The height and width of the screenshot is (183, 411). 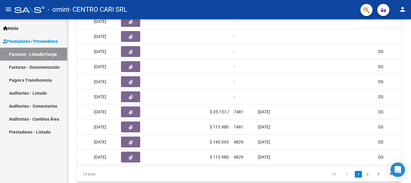 What do you see at coordinates (30, 41) in the screenshot?
I see `span: Prestadores / Proveedores` at bounding box center [30, 41].